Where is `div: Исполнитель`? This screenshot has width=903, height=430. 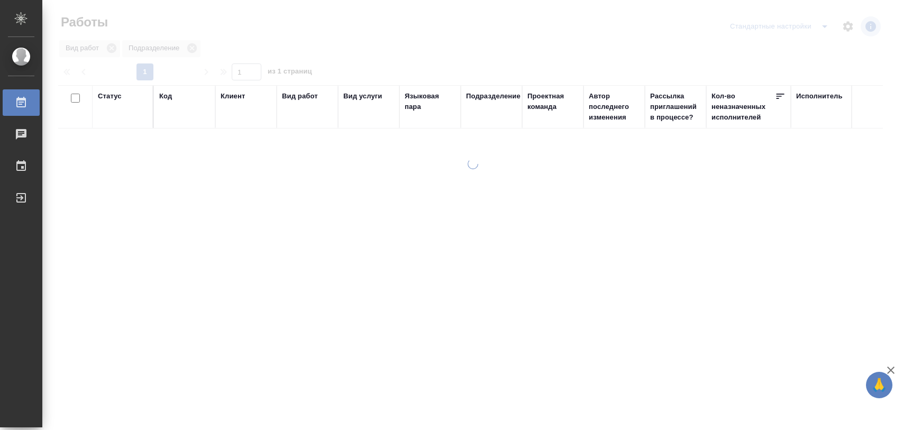 div: Исполнитель is located at coordinates (820, 96).